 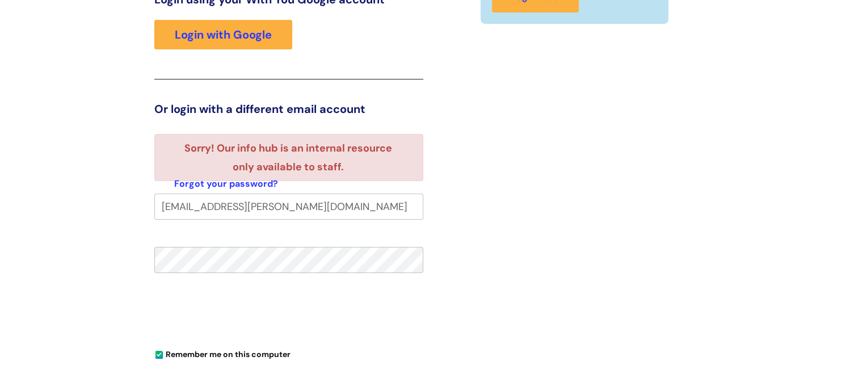 I want to click on h3: Or login with a different email account, so click(x=289, y=109).